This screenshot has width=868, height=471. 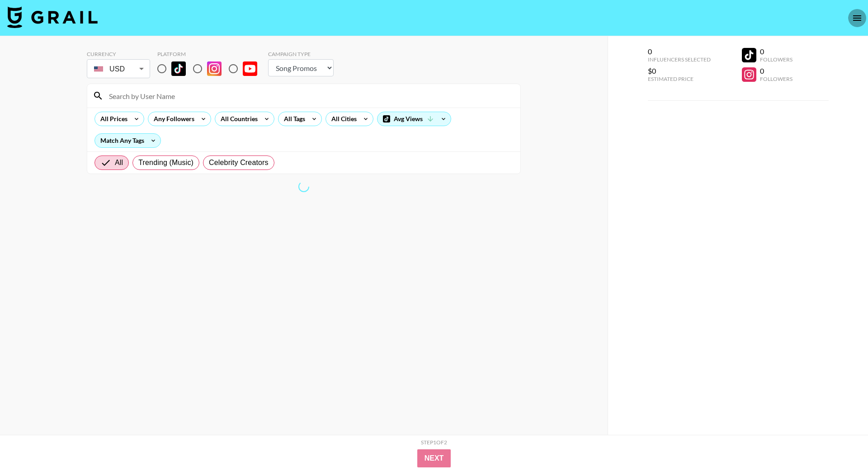 I want to click on div: Campaign Type, so click(x=301, y=54).